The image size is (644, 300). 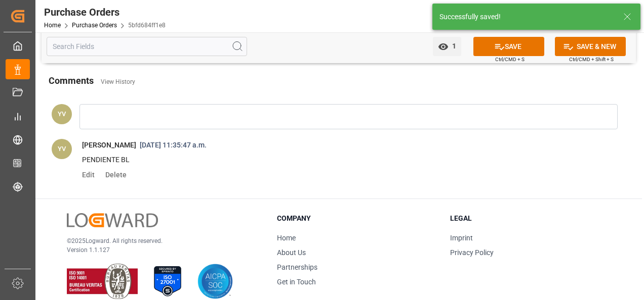 I want to click on div: Successfully saved!, so click(x=527, y=17).